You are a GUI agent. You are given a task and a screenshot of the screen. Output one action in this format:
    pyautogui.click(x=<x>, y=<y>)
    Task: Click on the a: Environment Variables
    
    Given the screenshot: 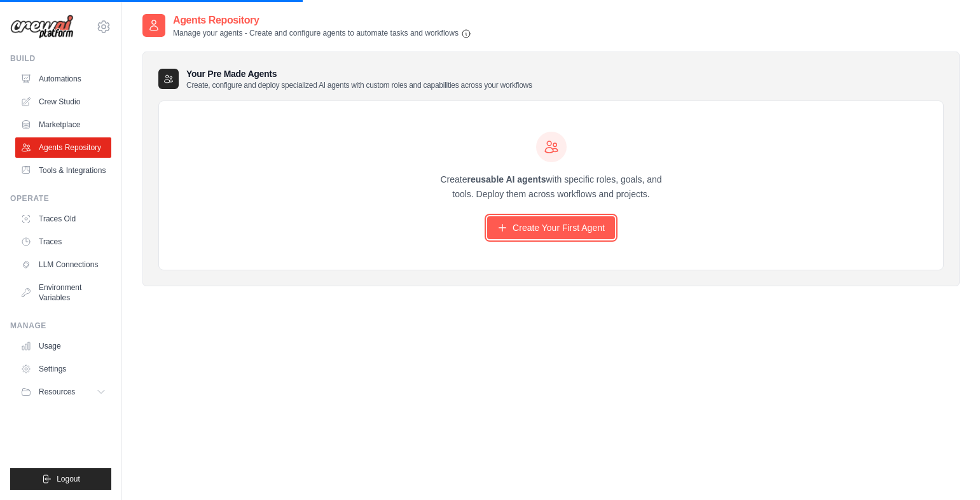 What is the action you would take?
    pyautogui.click(x=63, y=293)
    